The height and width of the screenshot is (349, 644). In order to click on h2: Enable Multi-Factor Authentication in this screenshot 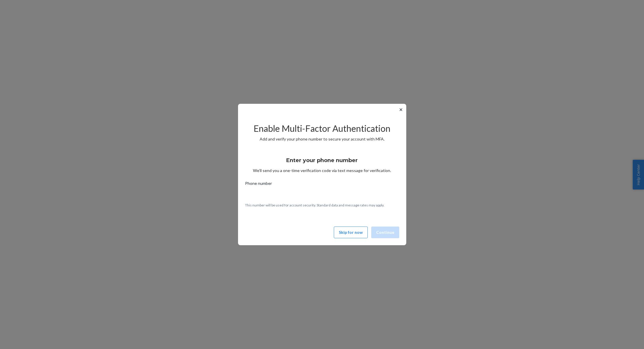, I will do `click(322, 128)`.